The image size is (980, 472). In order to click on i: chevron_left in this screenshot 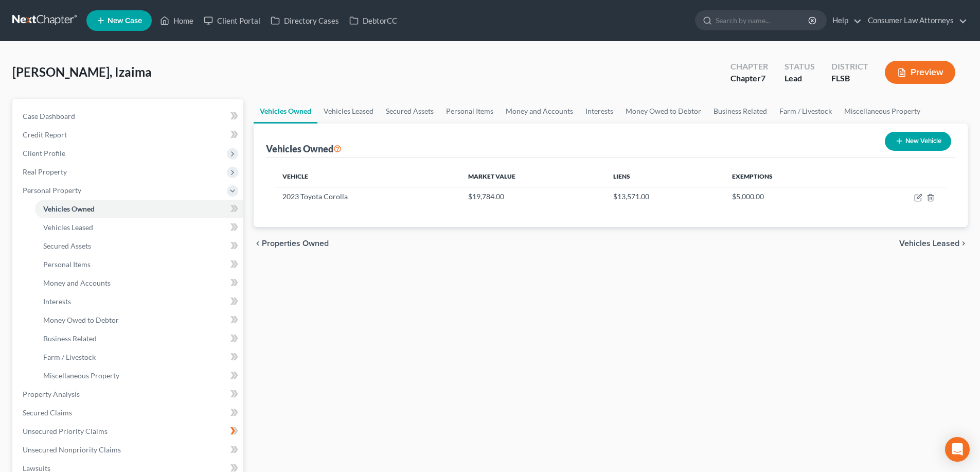, I will do `click(258, 244)`.